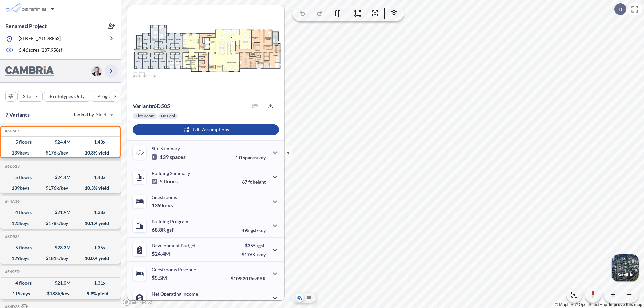  I want to click on button: Edit Assumptions, so click(206, 130).